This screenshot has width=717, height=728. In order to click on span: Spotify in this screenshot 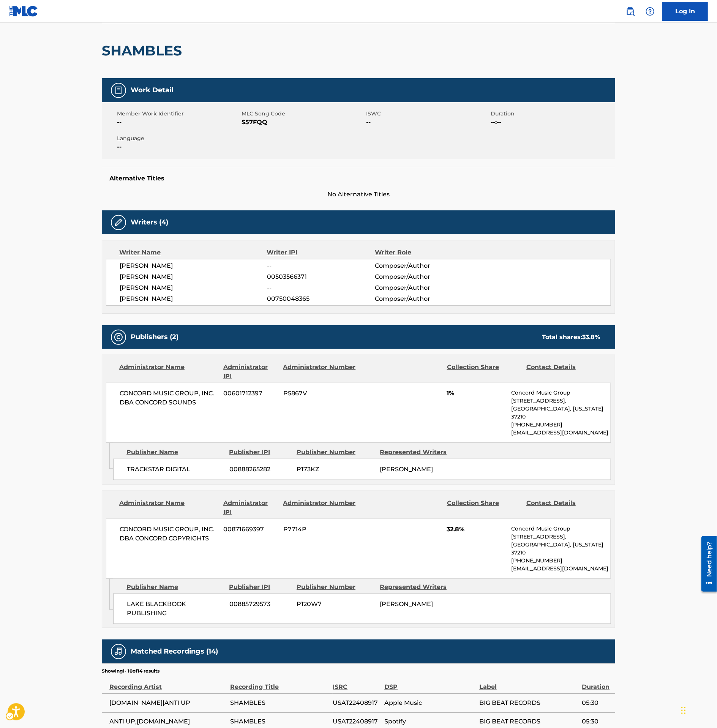, I will do `click(430, 722)`.